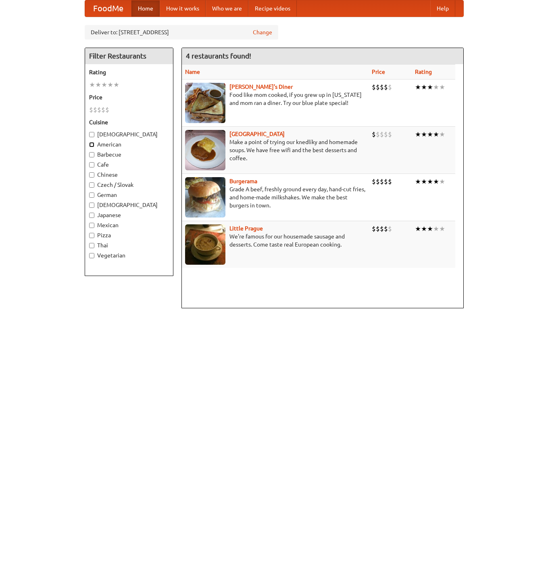 The width and height of the screenshot is (548, 571). What do you see at coordinates (275, 240) in the screenshot?
I see `p: We're famous for our housemade sausage and desserts. Come taste real European cooking.` at bounding box center [275, 240].